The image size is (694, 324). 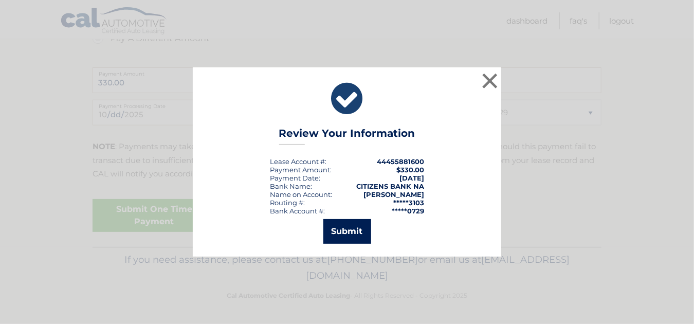 I want to click on strong: CITIZENS BANK NA, so click(x=390, y=186).